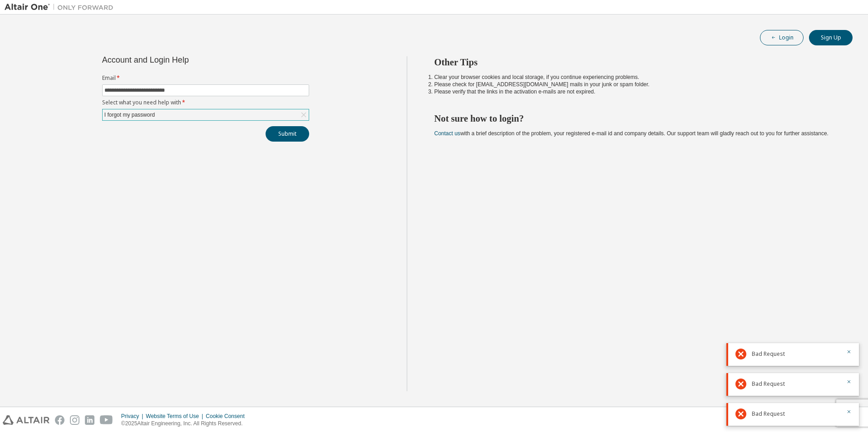  Describe the element at coordinates (287, 134) in the screenshot. I see `button: Submit` at that location.